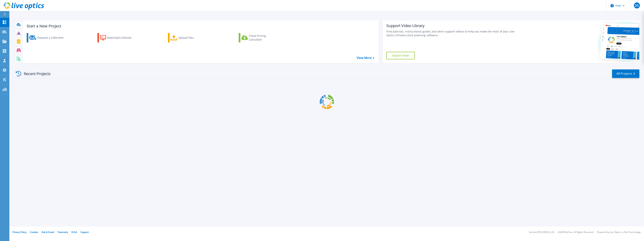 This screenshot has height=241, width=644. Describe the element at coordinates (264, 38) in the screenshot. I see `div: Cloud Pricing Calculator` at that location.